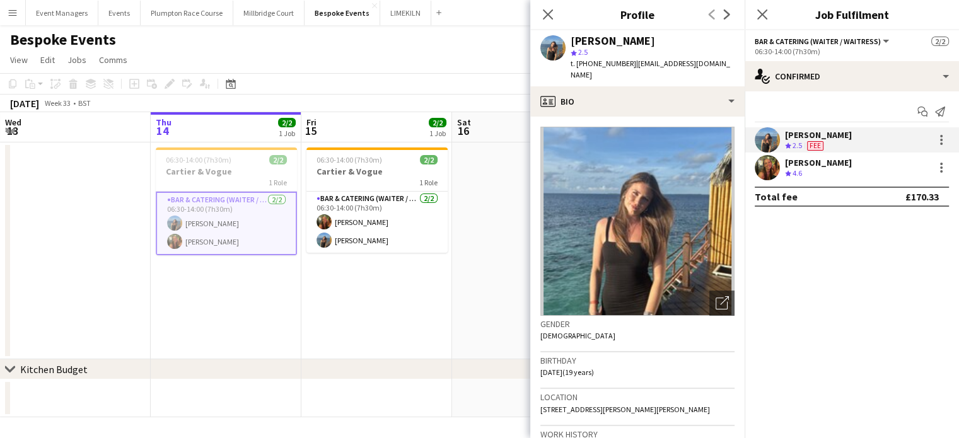  What do you see at coordinates (405, 13) in the screenshot?
I see `button: LIMEKILN` at bounding box center [405, 13].